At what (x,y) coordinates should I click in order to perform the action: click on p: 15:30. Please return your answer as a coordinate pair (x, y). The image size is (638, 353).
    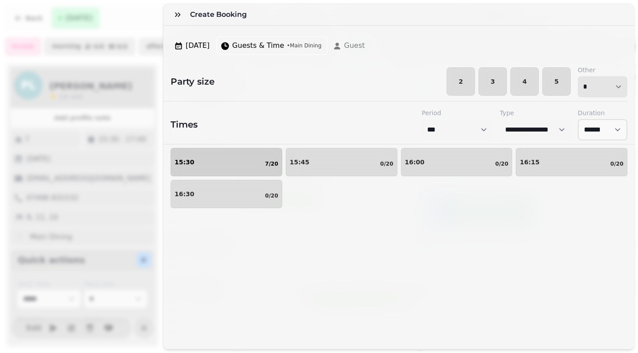
    Looking at the image, I should click on (184, 162).